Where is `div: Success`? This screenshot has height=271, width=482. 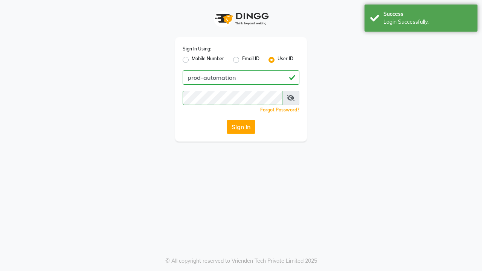 div: Success is located at coordinates (427, 14).